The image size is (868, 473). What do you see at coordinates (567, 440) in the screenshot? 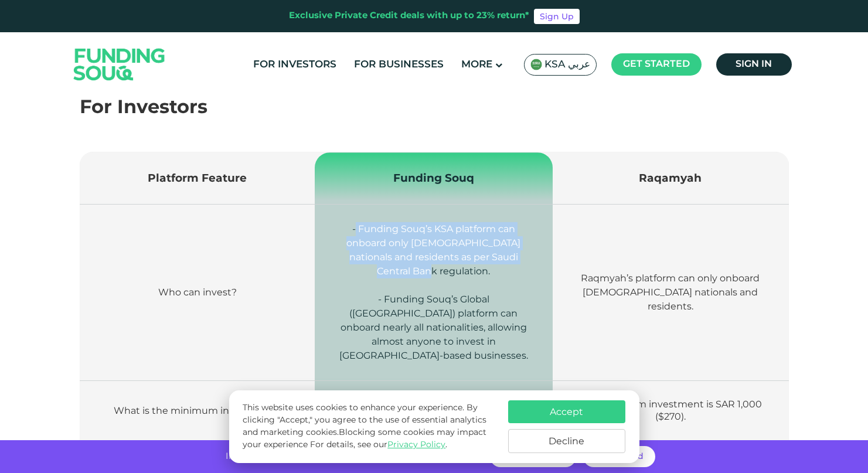
I see `button: Decline` at bounding box center [567, 440].